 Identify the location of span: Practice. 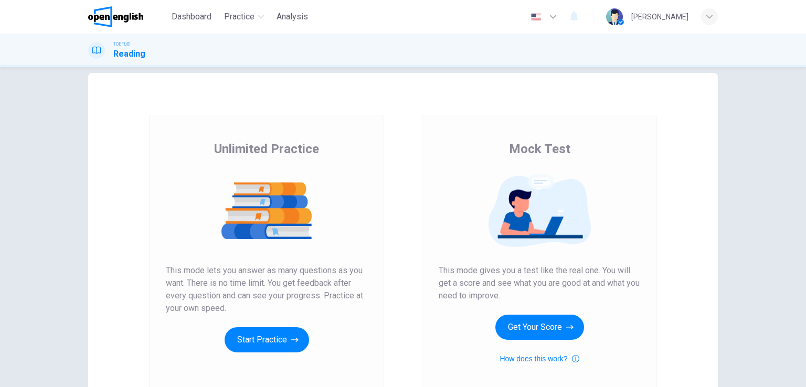
(239, 17).